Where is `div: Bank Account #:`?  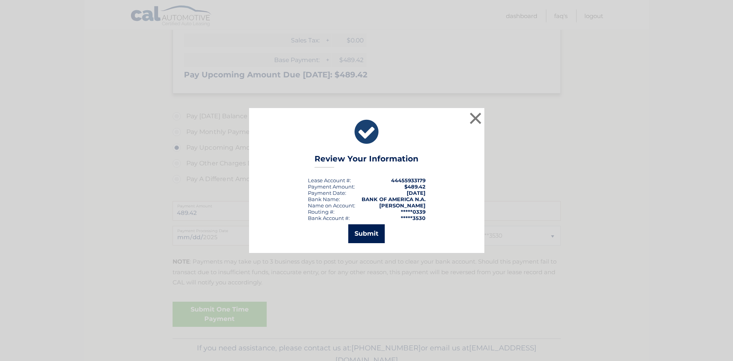
div: Bank Account #: is located at coordinates (329, 218).